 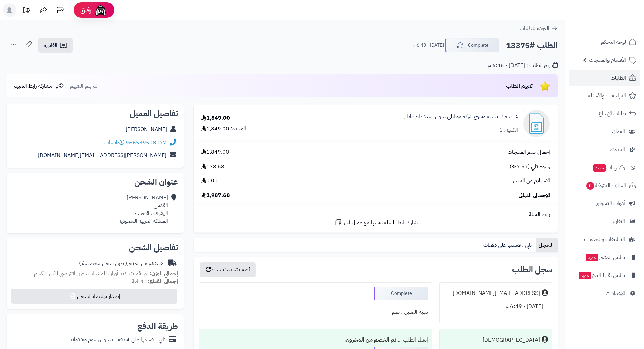 I want to click on small: 1 قطعة, so click(x=155, y=281).